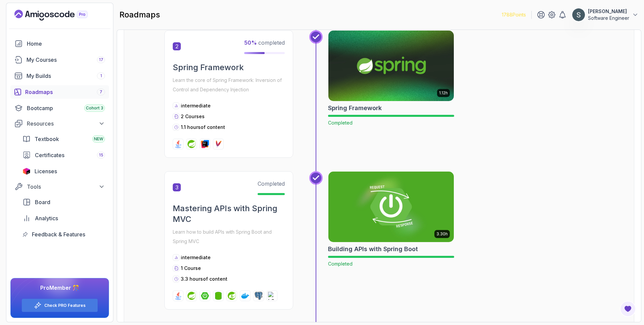 This screenshot has height=325, width=644. Describe the element at coordinates (60, 305) in the screenshot. I see `button: Check PRO Features` at that location.